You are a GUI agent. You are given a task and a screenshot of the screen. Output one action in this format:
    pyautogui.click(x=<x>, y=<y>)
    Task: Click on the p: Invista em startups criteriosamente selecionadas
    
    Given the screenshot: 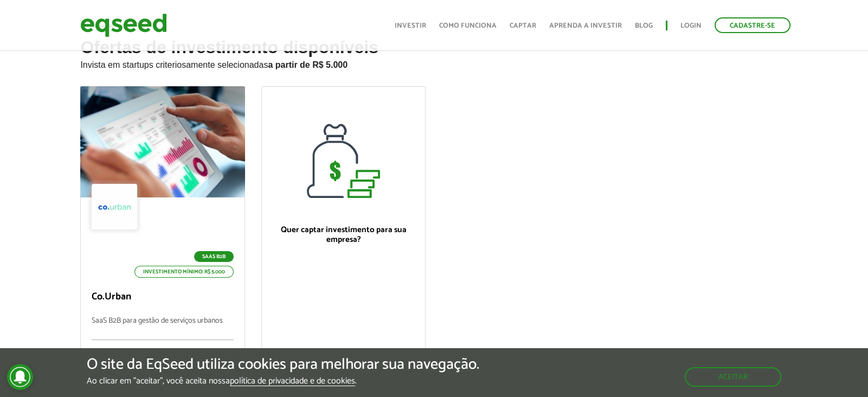 What is the action you would take?
    pyautogui.click(x=434, y=63)
    